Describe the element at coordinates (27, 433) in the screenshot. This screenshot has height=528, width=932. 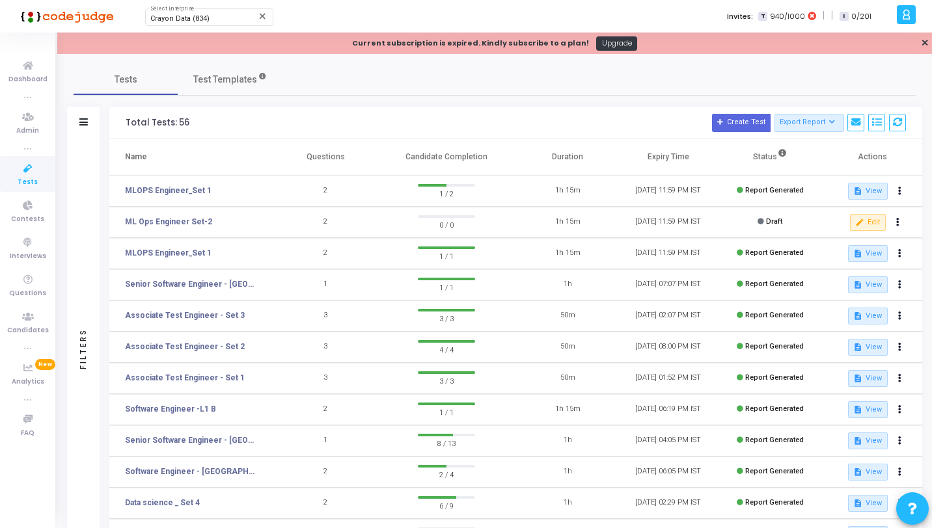
I see `span: FAQ` at that location.